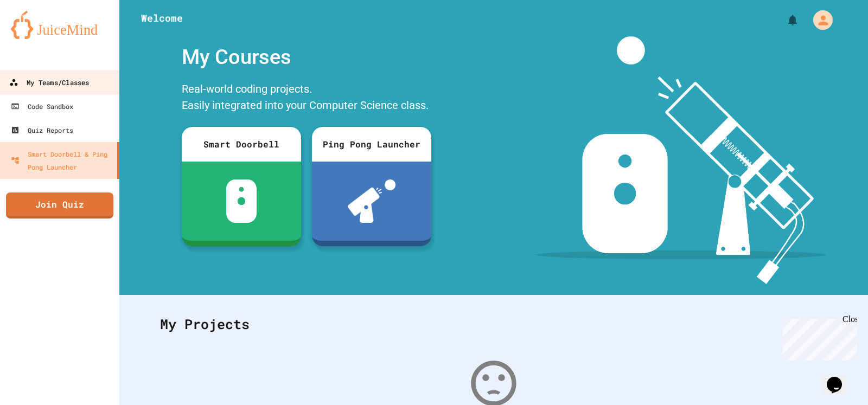 The width and height of the screenshot is (868, 405). I want to click on div: Ping Pong Launcher, so click(371, 144).